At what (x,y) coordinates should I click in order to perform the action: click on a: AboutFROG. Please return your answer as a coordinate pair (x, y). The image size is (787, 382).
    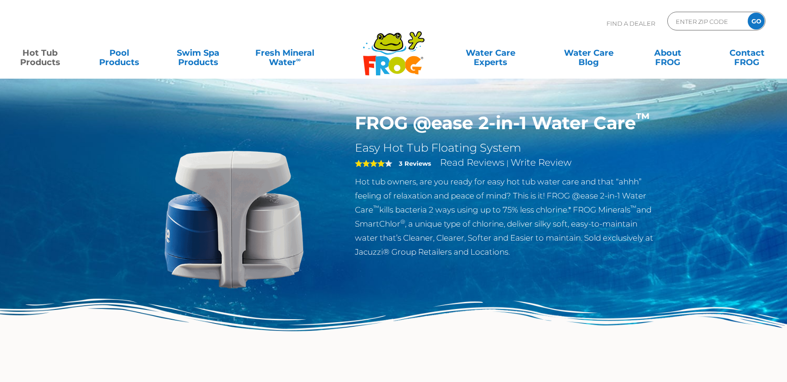
    Looking at the image, I should click on (668, 53).